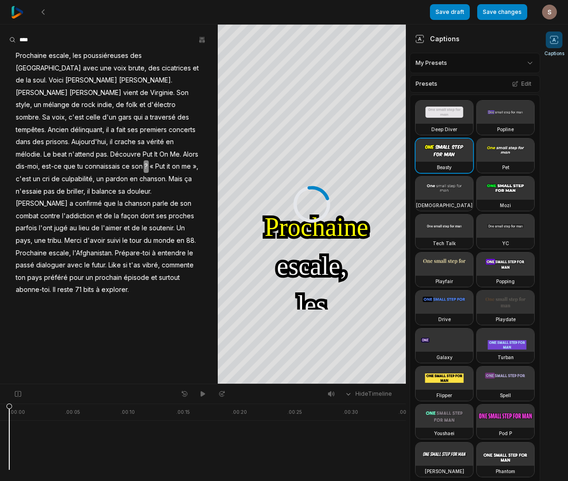  What do you see at coordinates (24, 241) in the screenshot?
I see `span: pays,` at bounding box center [24, 241].